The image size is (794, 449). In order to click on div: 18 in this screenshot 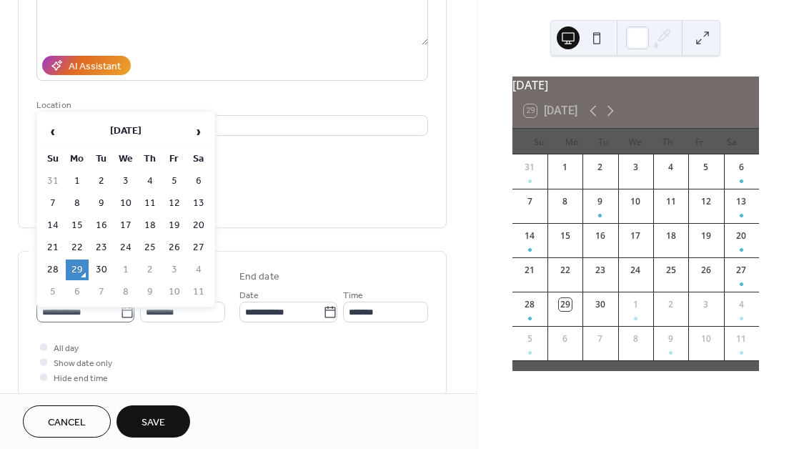, I will do `click(671, 236)`.